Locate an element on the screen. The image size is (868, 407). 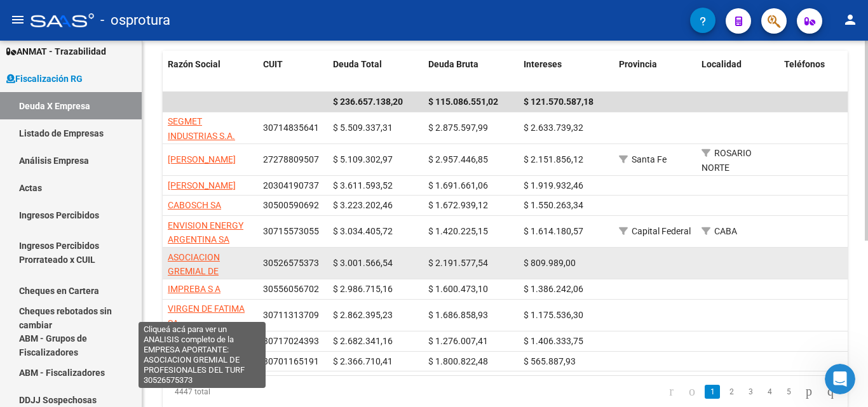
span: $ 2.682.341,16 is located at coordinates (363, 341).